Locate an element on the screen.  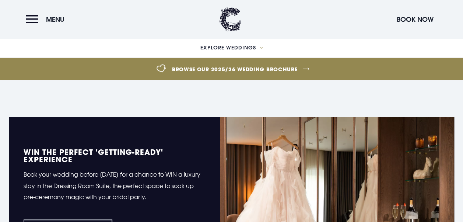
img: Clandeboye Lodge is located at coordinates (230, 19).